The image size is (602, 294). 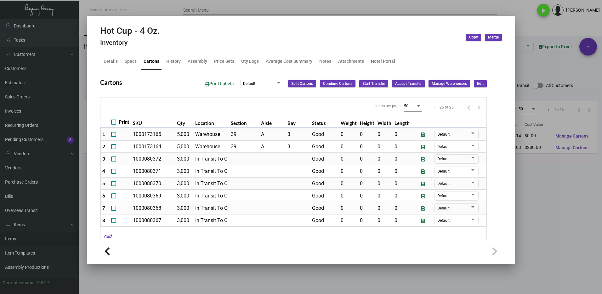 What do you see at coordinates (124, 122) in the screenshot?
I see `span: Print` at bounding box center [124, 122].